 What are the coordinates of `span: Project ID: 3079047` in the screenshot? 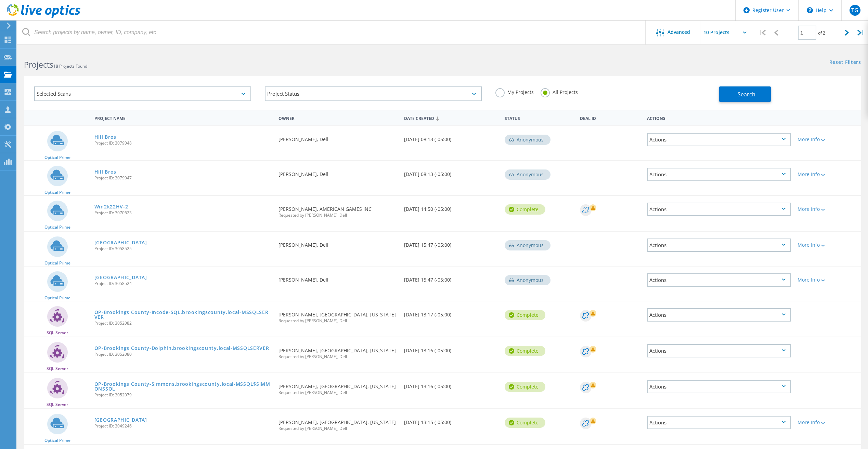 It's located at (183, 178).